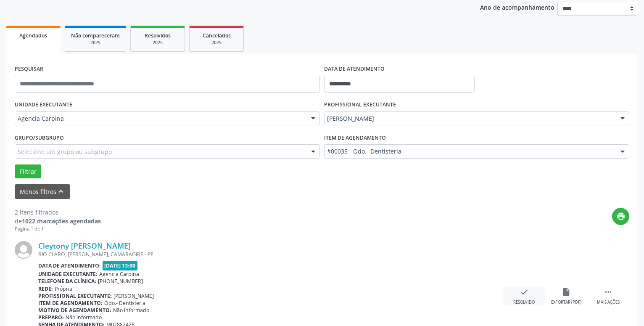 The image size is (644, 326). I want to click on label: UNIDADE EXECUTANTE, so click(44, 105).